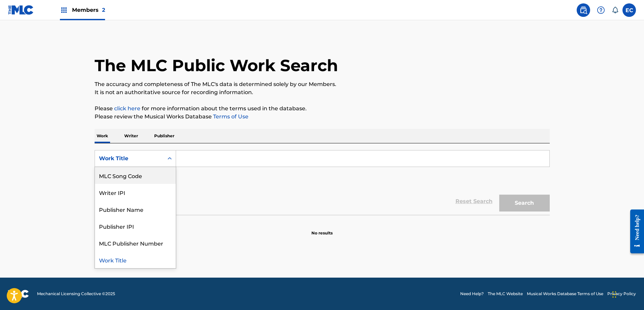  Describe the element at coordinates (583, 11) in the screenshot. I see `a: Public Search` at that location.